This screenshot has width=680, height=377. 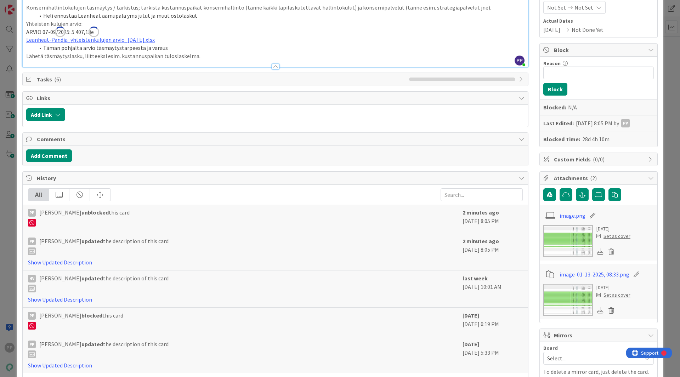 I want to click on div: 28d 4h 10m, so click(x=596, y=139).